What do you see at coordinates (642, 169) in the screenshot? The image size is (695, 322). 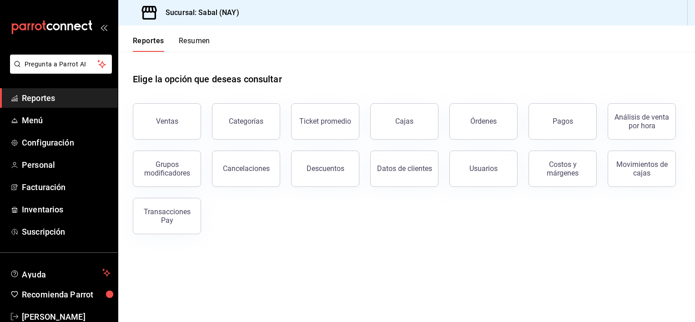 I see `button: Movimientos de cajas` at bounding box center [642, 169].